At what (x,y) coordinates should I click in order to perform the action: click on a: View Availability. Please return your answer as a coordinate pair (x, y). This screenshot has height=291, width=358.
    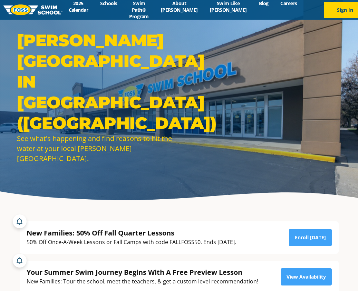
    Looking at the image, I should click on (306, 277).